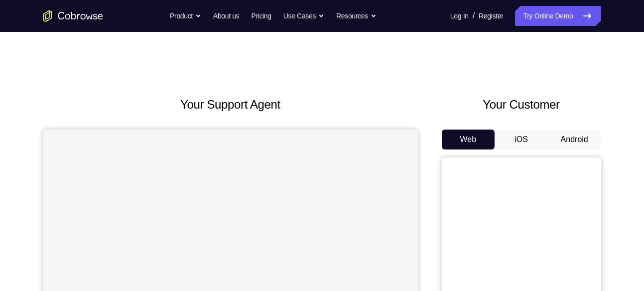 The image size is (644, 291). Describe the element at coordinates (490, 16) in the screenshot. I see `a: Register` at that location.